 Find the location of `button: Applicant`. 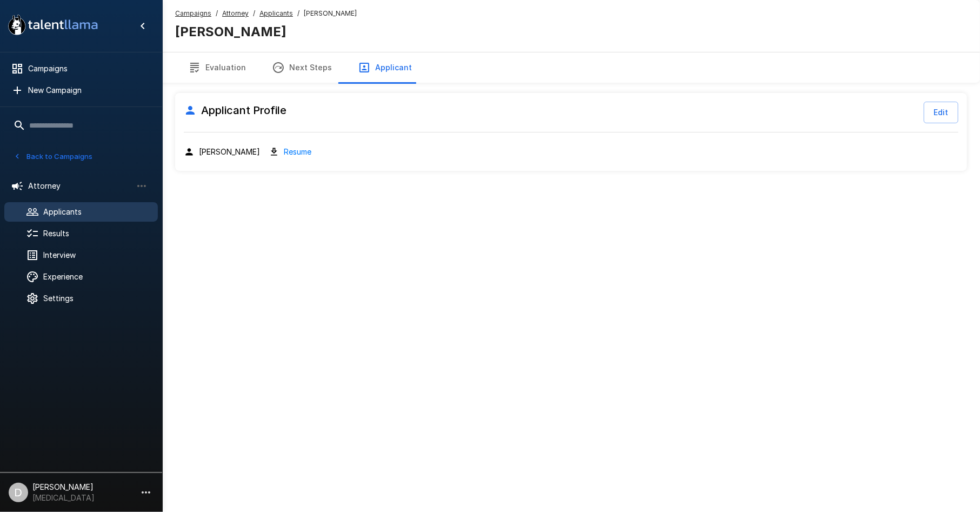

button: Applicant is located at coordinates (385, 67).